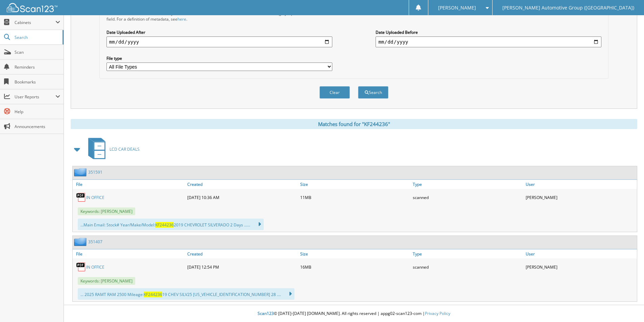 The height and width of the screenshot is (322, 644). What do you see at coordinates (266, 313) in the screenshot?
I see `span: Scan123` at bounding box center [266, 313].